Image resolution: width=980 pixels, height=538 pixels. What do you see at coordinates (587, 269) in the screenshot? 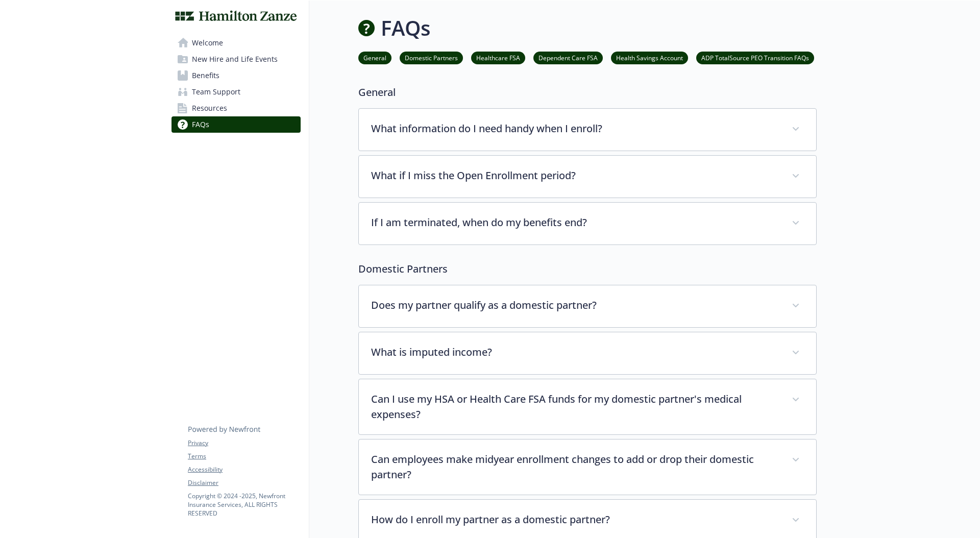
I see `p: Domestic Partners` at bounding box center [587, 269].